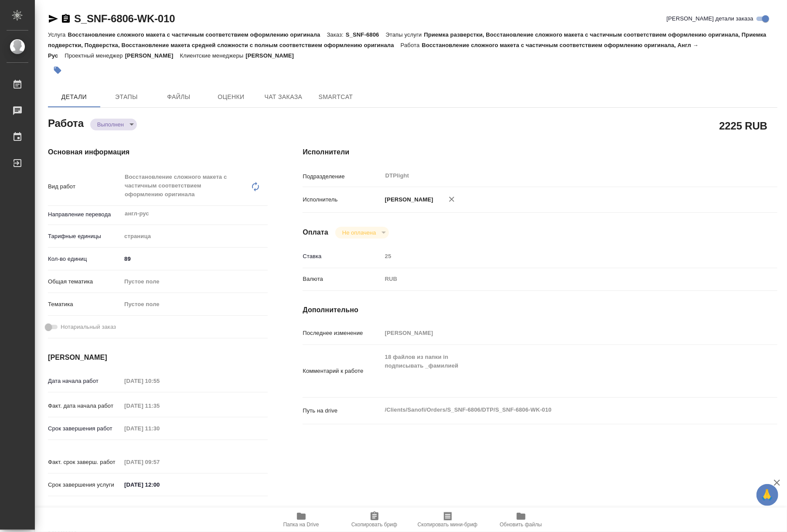 Image resolution: width=787 pixels, height=532 pixels. I want to click on button: Скопировать ссылку, so click(66, 19).